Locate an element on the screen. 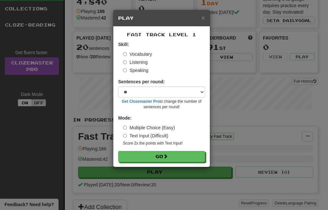 Image resolution: width=328 pixels, height=210 pixels. input: Vocabulary is located at coordinates (125, 54).